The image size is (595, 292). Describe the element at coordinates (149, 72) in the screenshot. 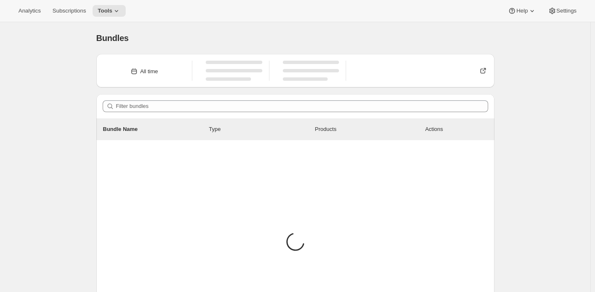

I see `div: All time` at that location.